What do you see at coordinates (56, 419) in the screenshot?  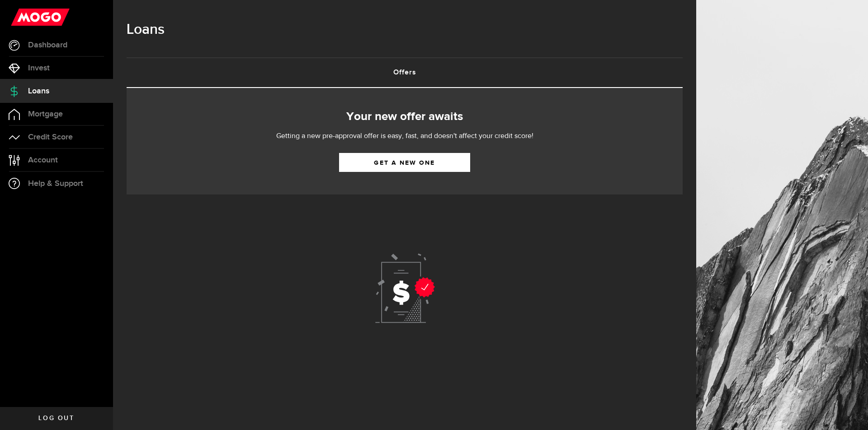 I see `span: Log out` at bounding box center [56, 419].